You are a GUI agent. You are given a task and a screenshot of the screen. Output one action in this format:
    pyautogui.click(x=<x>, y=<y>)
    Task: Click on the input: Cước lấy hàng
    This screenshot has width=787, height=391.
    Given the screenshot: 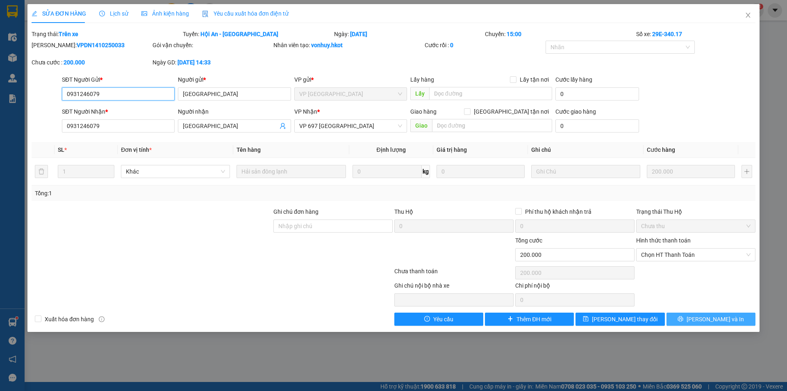 What is the action you would take?
    pyautogui.click(x=597, y=94)
    